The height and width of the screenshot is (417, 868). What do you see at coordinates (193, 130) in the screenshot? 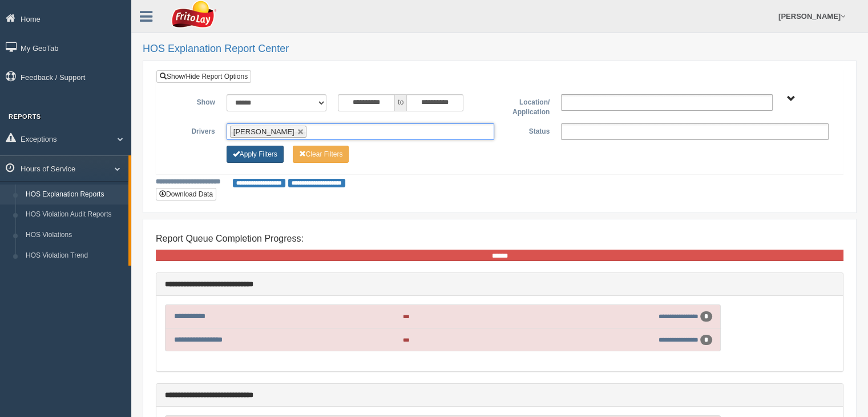
I see `label: Drivers` at bounding box center [193, 130].